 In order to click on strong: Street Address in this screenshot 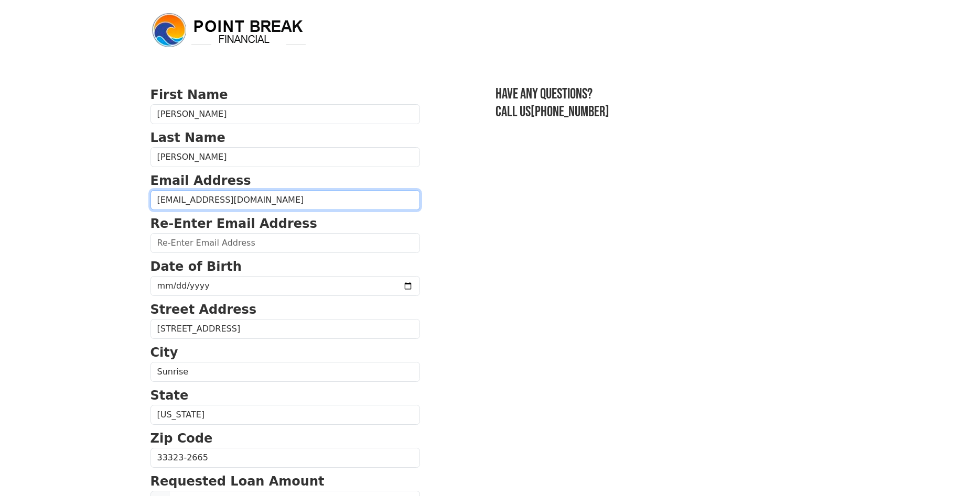, I will do `click(203, 309)`.